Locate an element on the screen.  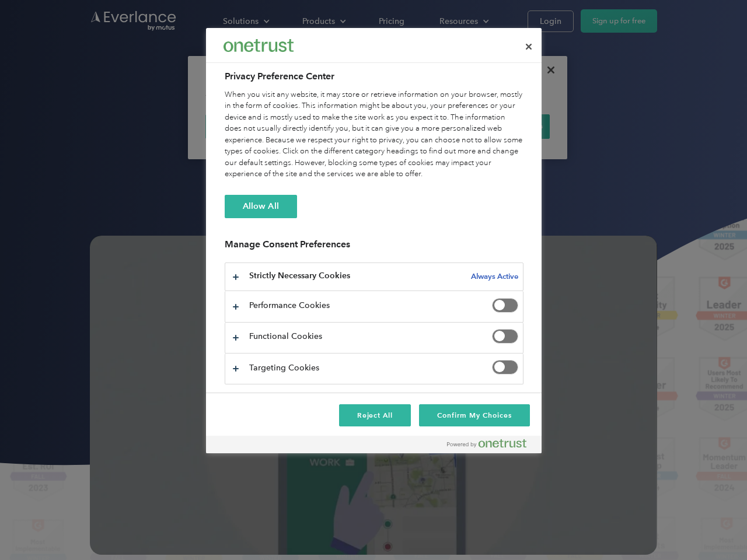
div: Privacy Preference Center is located at coordinates (374, 241).